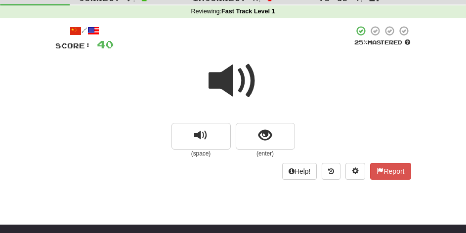 The height and width of the screenshot is (233, 466). What do you see at coordinates (331, 172) in the screenshot?
I see `button: Round history (alt+y)` at bounding box center [331, 172].